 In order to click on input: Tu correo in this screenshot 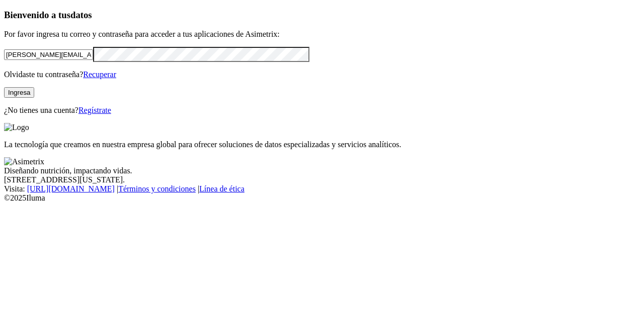, I will do `click(48, 55)`.